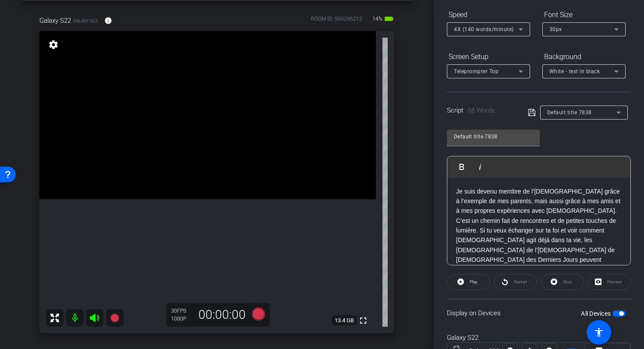 This screenshot has height=349, width=644. I want to click on div: Font Size, so click(584, 15).